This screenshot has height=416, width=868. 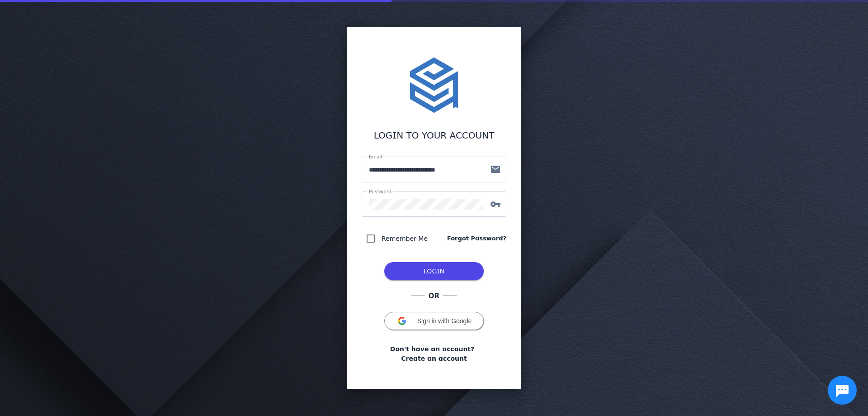 I want to click on mat-icon: mail, so click(x=495, y=169).